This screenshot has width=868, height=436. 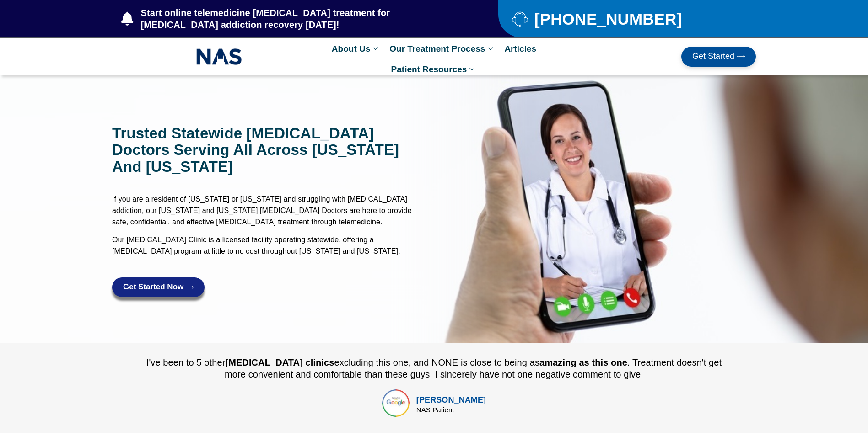 What do you see at coordinates (713, 57) in the screenshot?
I see `span: Get Started` at bounding box center [713, 57].